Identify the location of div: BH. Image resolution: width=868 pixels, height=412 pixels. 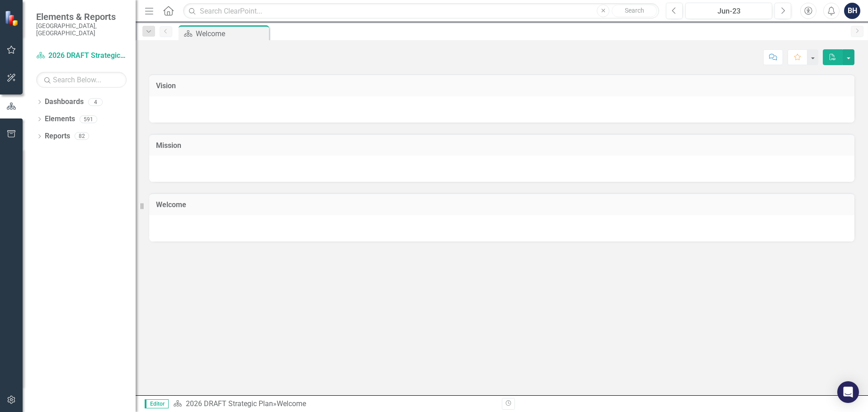
(852, 11).